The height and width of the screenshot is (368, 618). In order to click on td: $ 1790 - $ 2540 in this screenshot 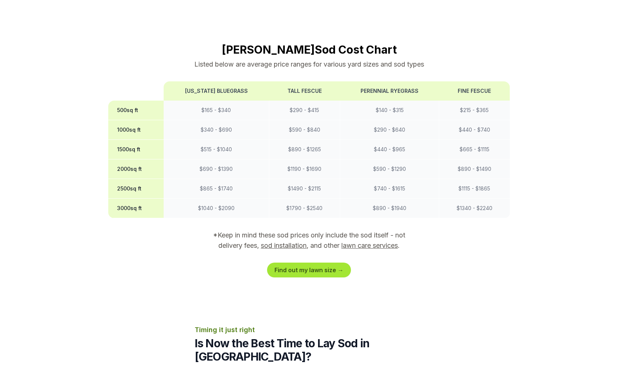, I will do `click(305, 208)`.